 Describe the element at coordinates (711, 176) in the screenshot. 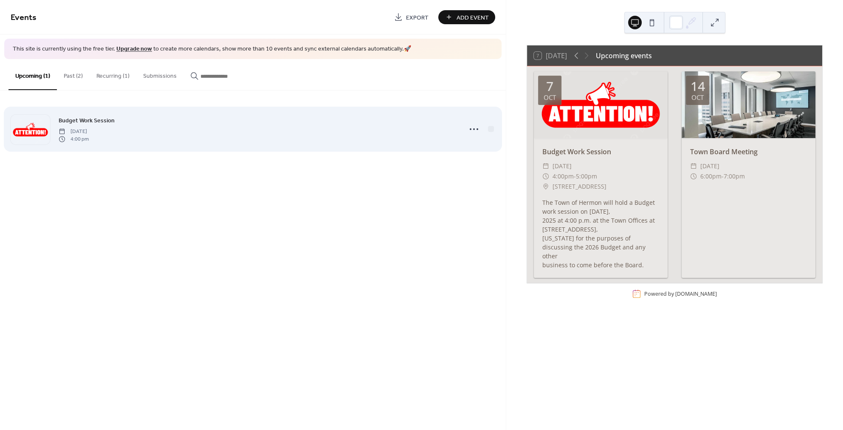

I see `span: 6:00pm` at that location.